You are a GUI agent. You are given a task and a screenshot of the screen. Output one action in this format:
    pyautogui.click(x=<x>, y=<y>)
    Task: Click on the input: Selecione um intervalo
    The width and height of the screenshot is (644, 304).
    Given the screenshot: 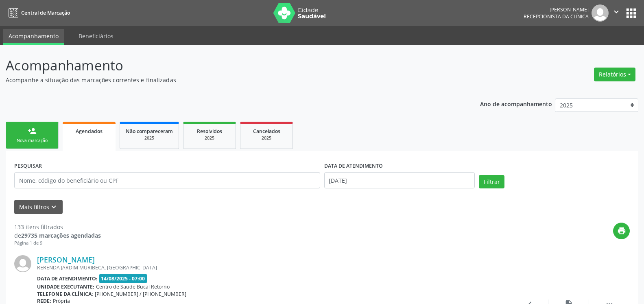 What is the action you would take?
    pyautogui.click(x=400, y=180)
    